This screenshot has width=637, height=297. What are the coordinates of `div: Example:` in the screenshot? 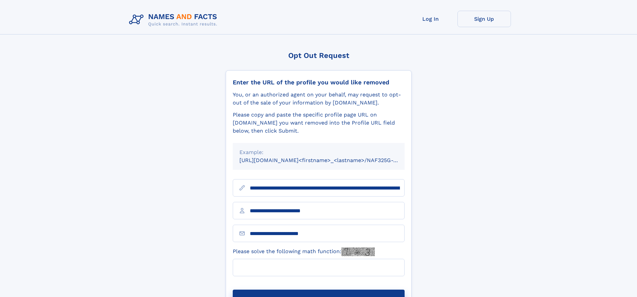 It's located at (319, 152).